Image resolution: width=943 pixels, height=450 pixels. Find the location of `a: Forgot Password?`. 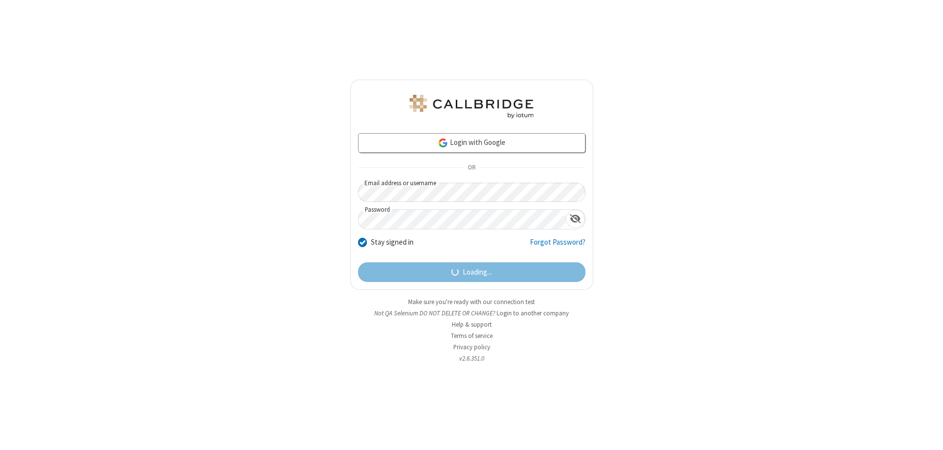

a: Forgot Password? is located at coordinates (557, 246).